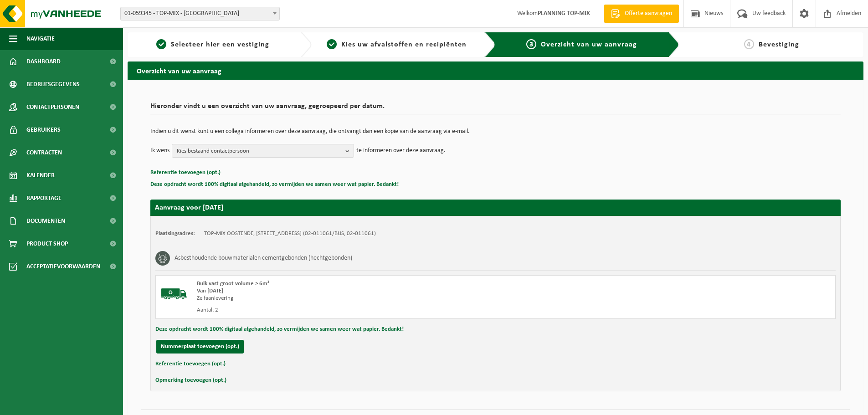 The height and width of the screenshot is (415, 868). I want to click on h2: Hieronder vindt u een overzicht van uw aanvraag, gegroepeerd per datum., so click(495, 109).